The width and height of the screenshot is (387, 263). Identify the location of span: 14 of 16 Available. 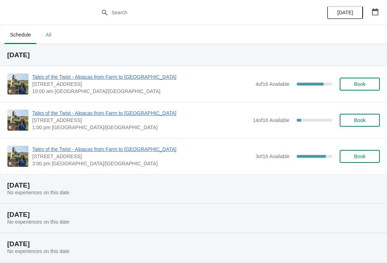
(271, 120).